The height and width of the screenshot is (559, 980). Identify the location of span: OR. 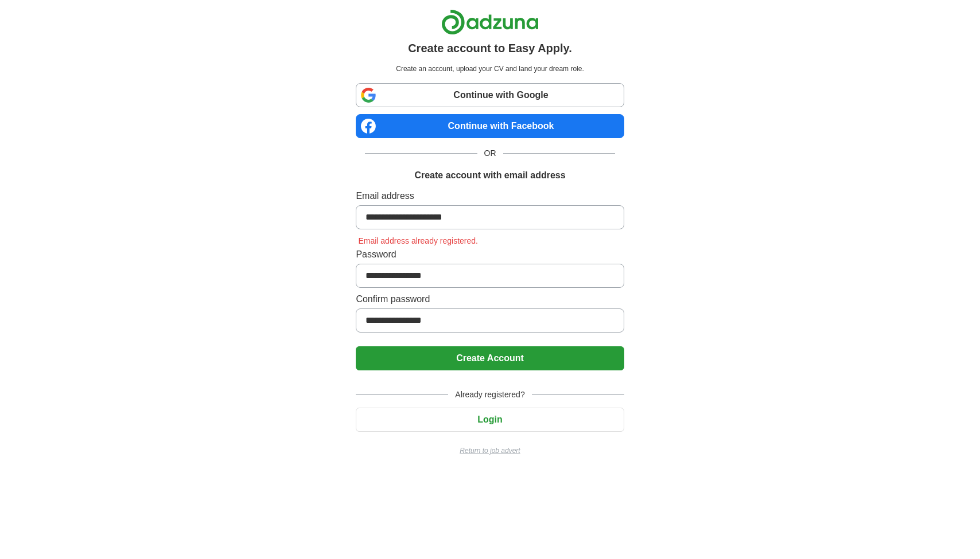
(490, 153).